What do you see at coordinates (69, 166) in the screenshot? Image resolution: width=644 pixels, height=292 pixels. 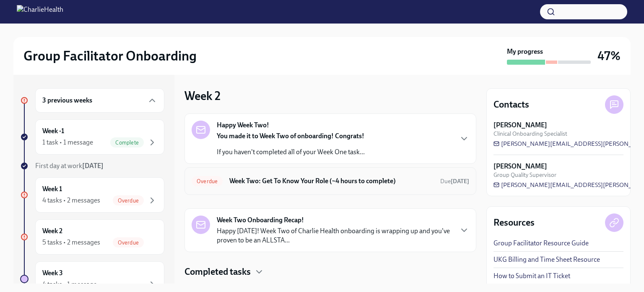 I see `span: First day at work` at bounding box center [69, 166].